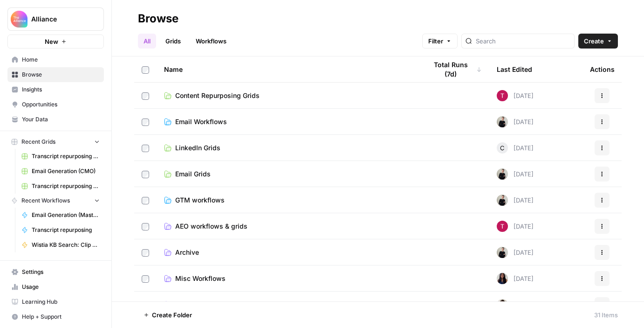  Describe the element at coordinates (288, 305) in the screenshot. I see `a: Content Refresh` at that location.